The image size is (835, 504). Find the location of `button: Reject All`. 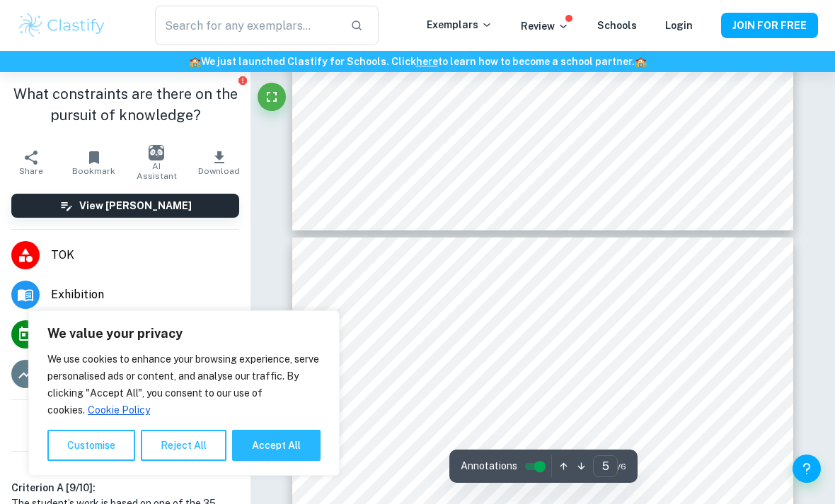

button: Reject All is located at coordinates (184, 445).